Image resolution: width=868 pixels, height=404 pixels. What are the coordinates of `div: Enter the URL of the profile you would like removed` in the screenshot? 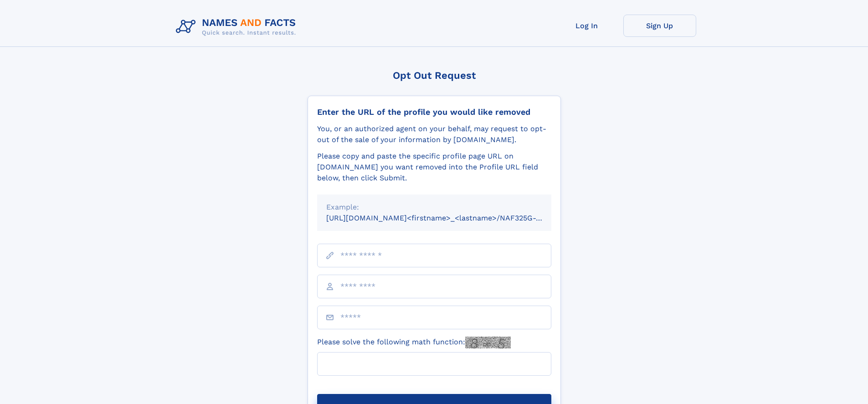 It's located at (434, 112).